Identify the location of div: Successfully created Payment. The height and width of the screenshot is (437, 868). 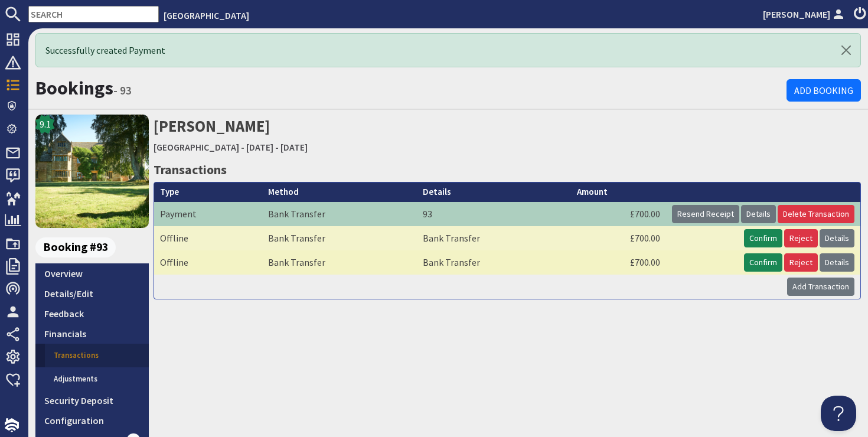
(448, 50).